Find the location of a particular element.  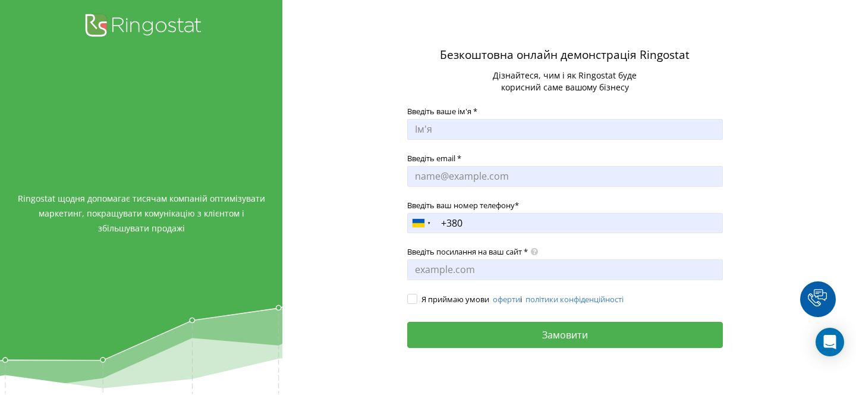

input: name@example.com is located at coordinates (565, 176).